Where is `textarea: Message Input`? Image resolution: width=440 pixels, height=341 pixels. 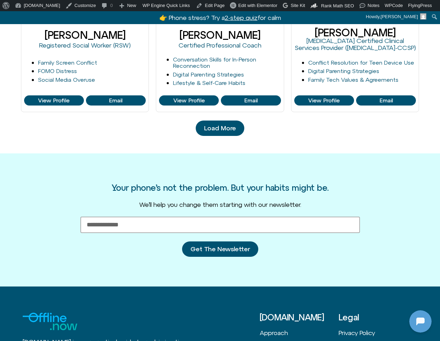
textarea: Message Input is located at coordinates (60, 228).